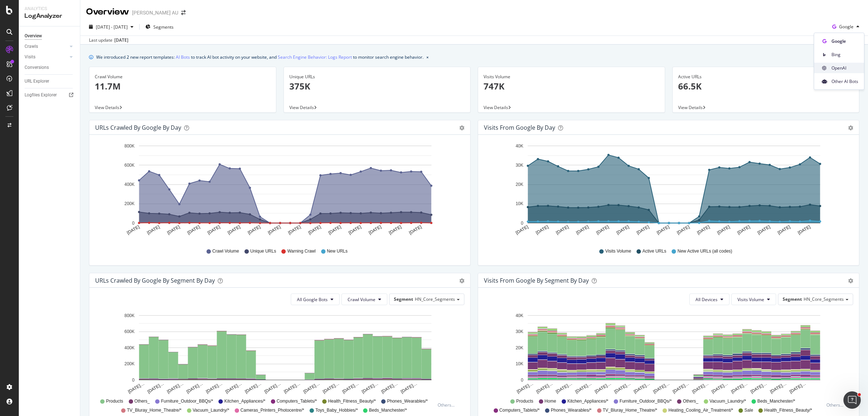 This screenshot has height=416, width=868. What do you see at coordinates (272, 410) in the screenshot?
I see `span: Cameras_Printers_Photocentre/*` at bounding box center [272, 410].